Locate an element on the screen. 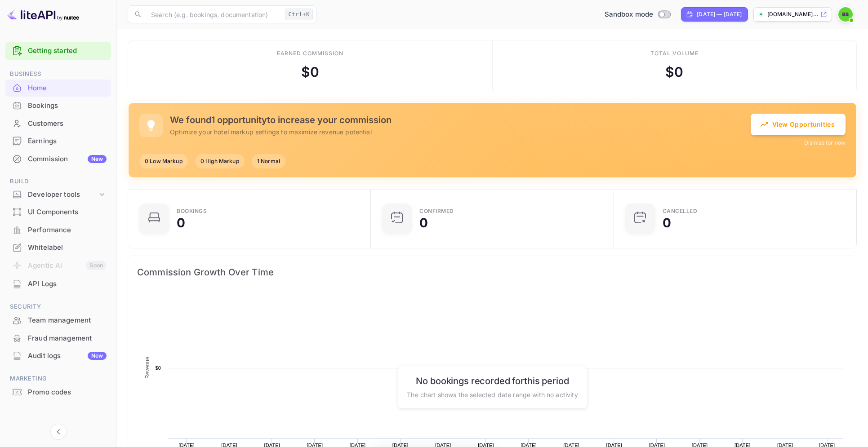  span: 0 Low Markup is located at coordinates (163, 161).